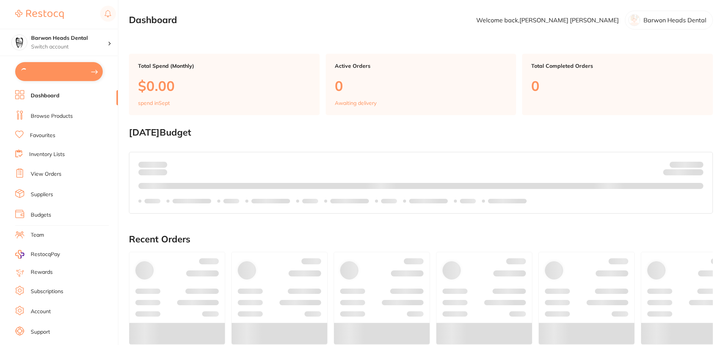  Describe the element at coordinates (45, 255) in the screenshot. I see `span: RestocqPay` at that location.